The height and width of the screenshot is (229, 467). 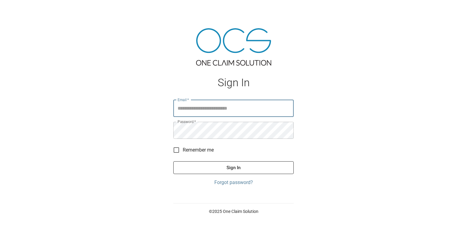 I want to click on a: Forgot password?, so click(x=234, y=183).